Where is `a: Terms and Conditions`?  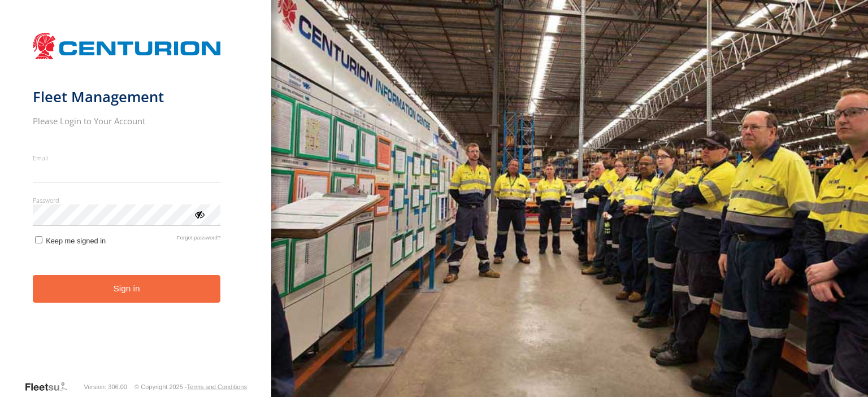 a: Terms and Conditions is located at coordinates (217, 387).